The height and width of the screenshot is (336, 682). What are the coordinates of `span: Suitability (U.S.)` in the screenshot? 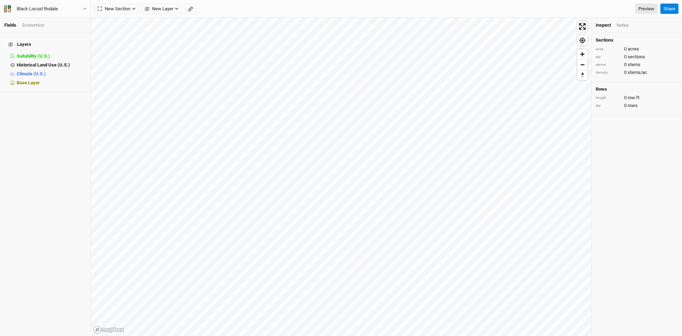 It's located at (33, 56).